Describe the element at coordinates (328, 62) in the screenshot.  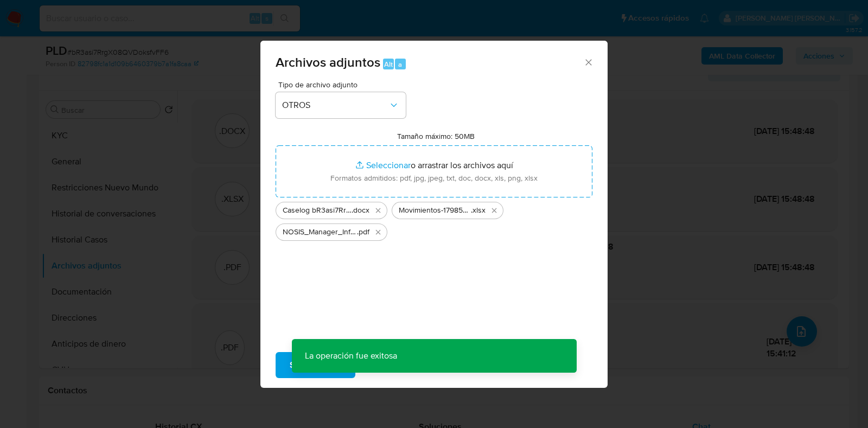
I see `span: Archivos adjuntos` at that location.